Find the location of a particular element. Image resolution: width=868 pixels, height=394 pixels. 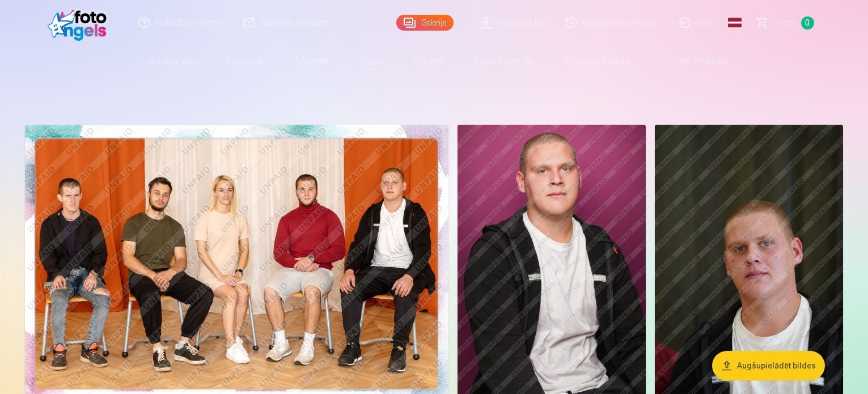

a: Visi produkti is located at coordinates (693, 61).